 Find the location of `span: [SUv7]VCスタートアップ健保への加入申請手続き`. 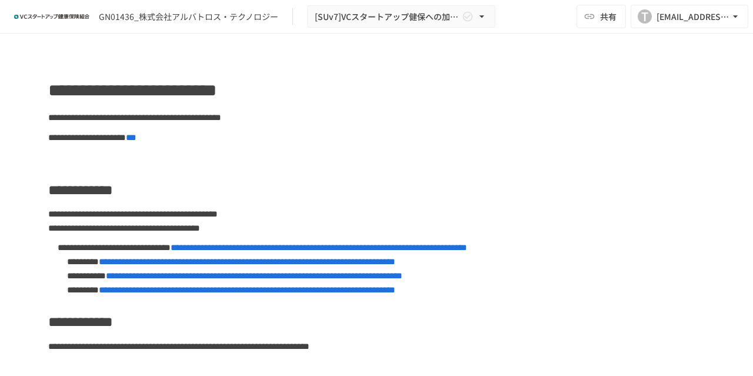

span: [SUv7]VCスタートアップ健保への加入申請手続き is located at coordinates (387, 16).